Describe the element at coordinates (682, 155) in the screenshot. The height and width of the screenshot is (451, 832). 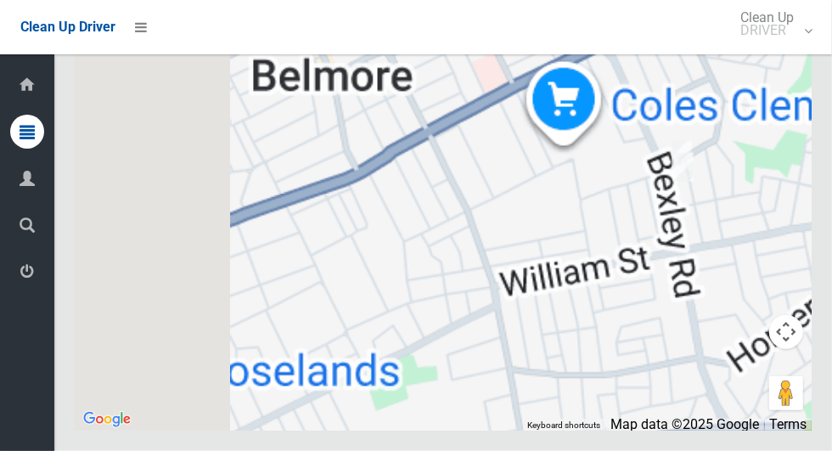
I see `div: 94 Bexley Road, EARLWOOD NSW 2206<br>Status : Collected<br><a href="/driver/booking/482255/comple...` at that location.